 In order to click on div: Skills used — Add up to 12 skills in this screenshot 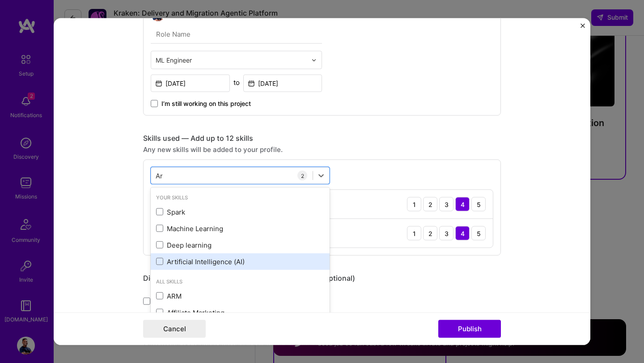, I will do `click(322, 138)`.